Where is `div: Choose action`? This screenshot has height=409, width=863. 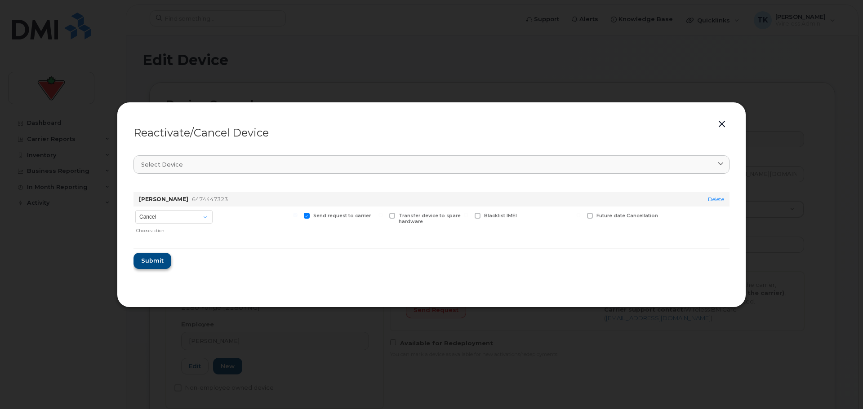 div: Choose action is located at coordinates (174, 229).